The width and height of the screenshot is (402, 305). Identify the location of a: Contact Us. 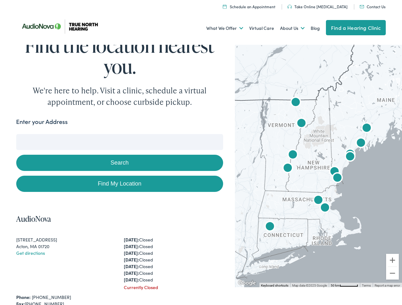
(372, 6).